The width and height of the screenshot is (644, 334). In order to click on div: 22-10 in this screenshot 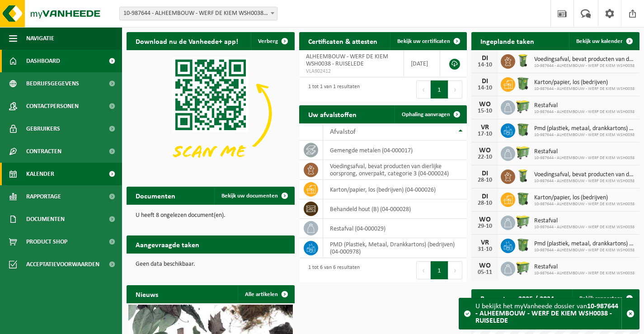, I will do `click(485, 157)`.